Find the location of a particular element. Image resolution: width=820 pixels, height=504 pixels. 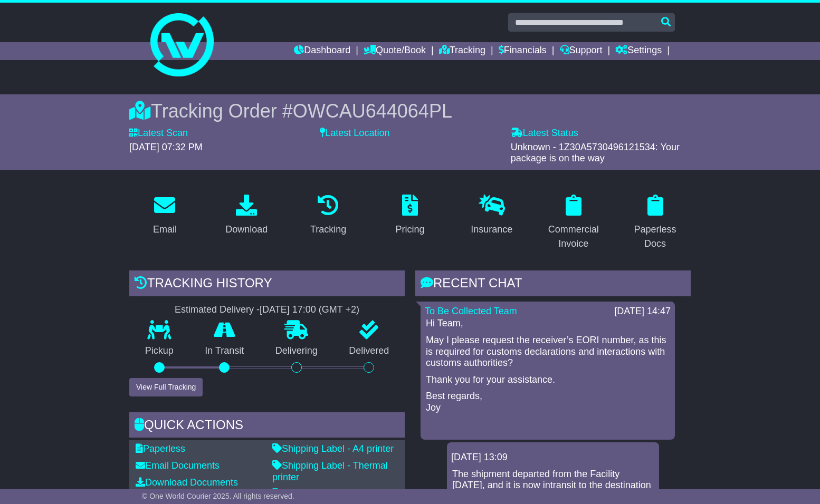

div: Tracking history is located at coordinates (267, 284).